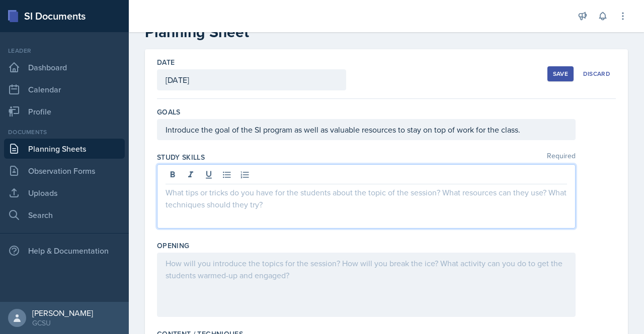  Describe the element at coordinates (64, 112) in the screenshot. I see `a: Profile` at that location.